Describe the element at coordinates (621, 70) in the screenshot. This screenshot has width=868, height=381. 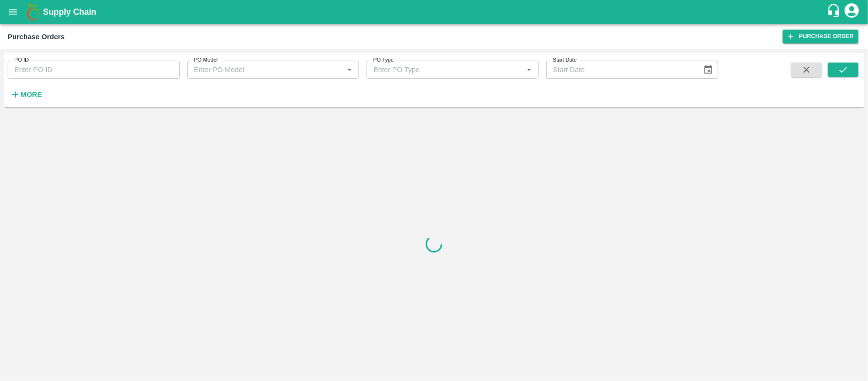
I see `input: Start Date` at that location.